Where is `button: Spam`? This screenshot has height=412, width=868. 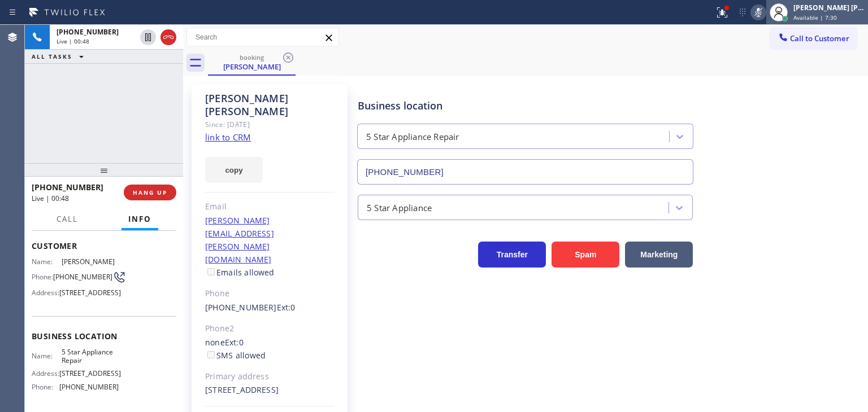 button: Spam is located at coordinates (585, 255).